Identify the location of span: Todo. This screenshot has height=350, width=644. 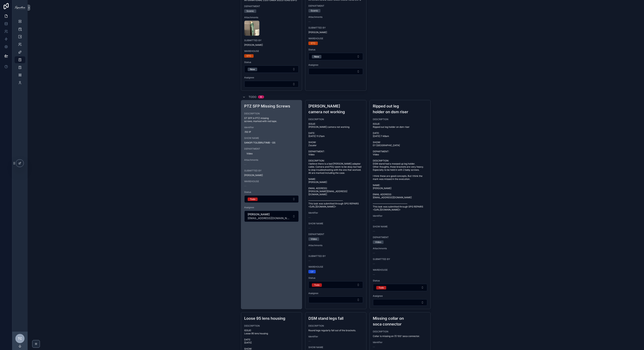
(252, 97).